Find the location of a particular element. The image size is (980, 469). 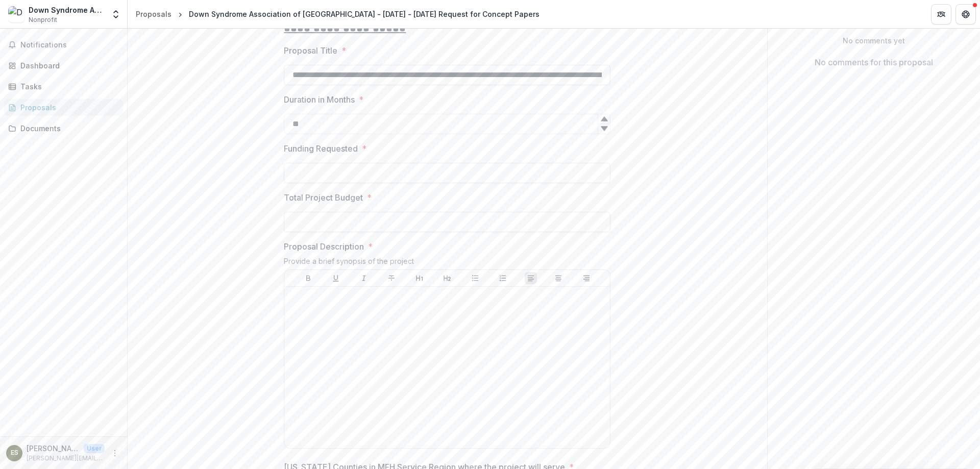

span: Notifications is located at coordinates (70, 45).